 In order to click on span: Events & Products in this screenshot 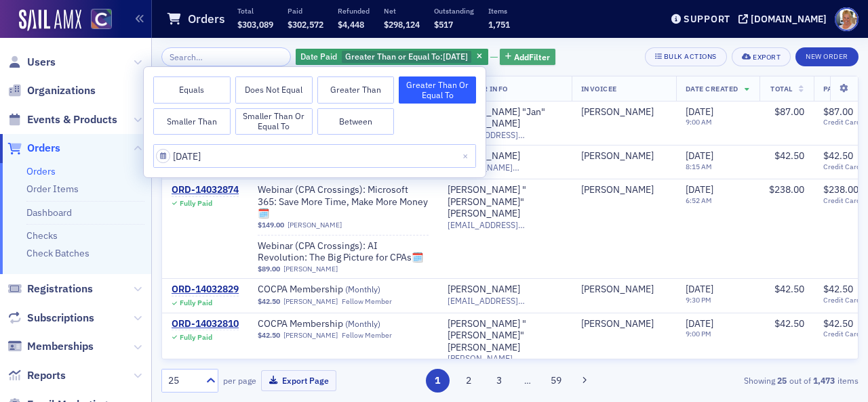, I will do `click(72, 120)`.